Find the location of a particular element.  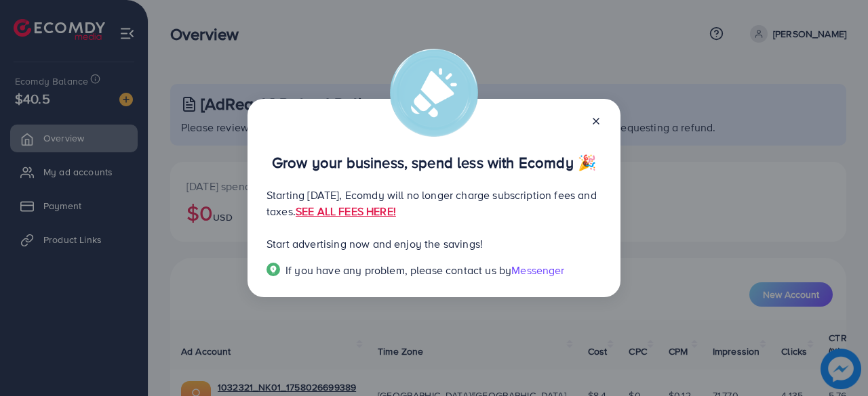

span: Messenger is located at coordinates (538, 270).